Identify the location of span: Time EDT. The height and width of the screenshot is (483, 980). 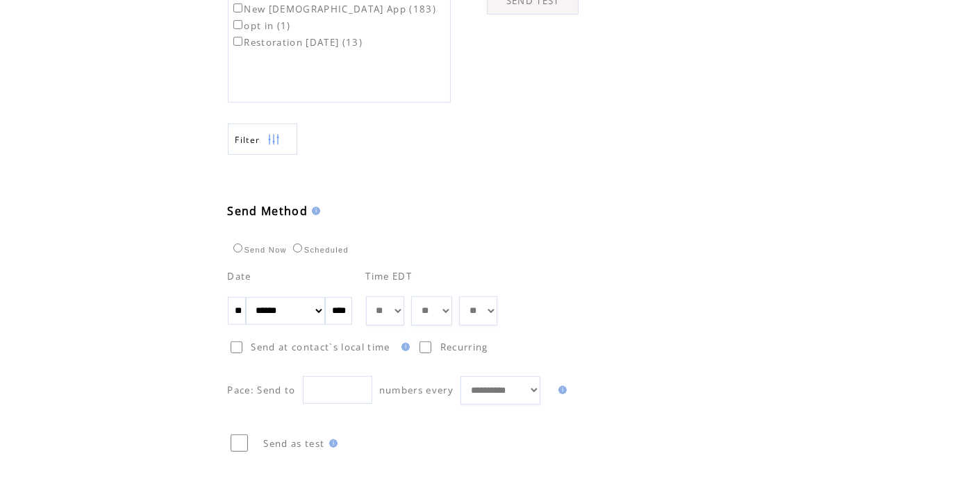
(389, 276).